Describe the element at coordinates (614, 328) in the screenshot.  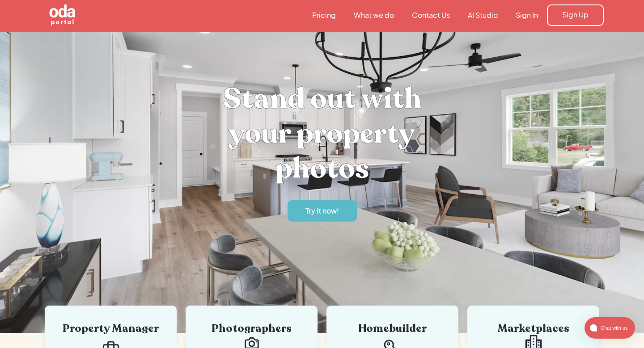
I see `span: Chat with us` at that location.